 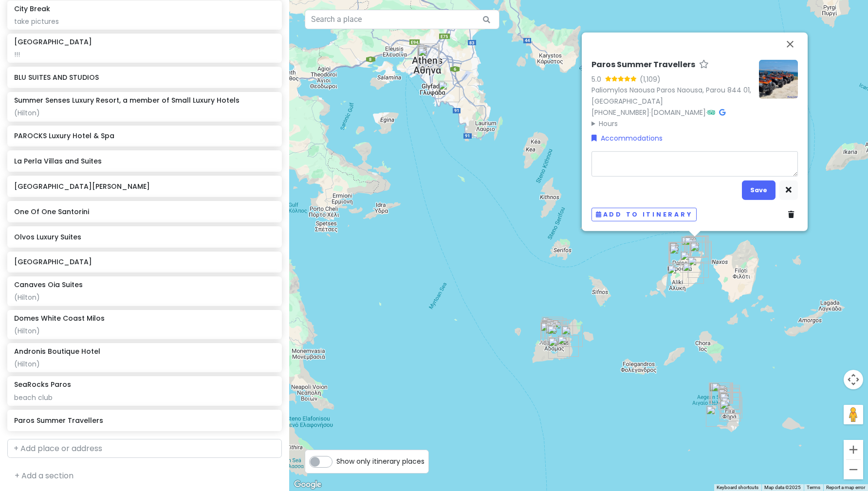 I want to click on div: Parthenon, so click(x=428, y=57).